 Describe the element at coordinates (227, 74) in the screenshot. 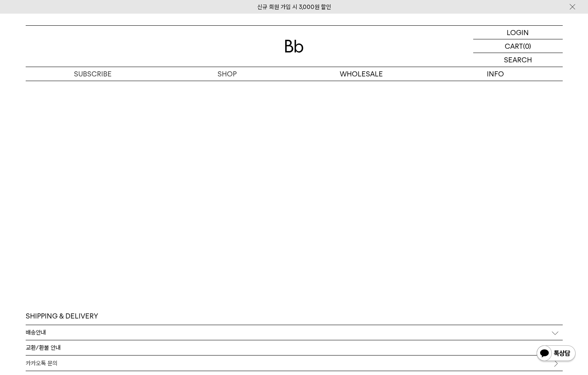

I see `a: SHOP` at that location.